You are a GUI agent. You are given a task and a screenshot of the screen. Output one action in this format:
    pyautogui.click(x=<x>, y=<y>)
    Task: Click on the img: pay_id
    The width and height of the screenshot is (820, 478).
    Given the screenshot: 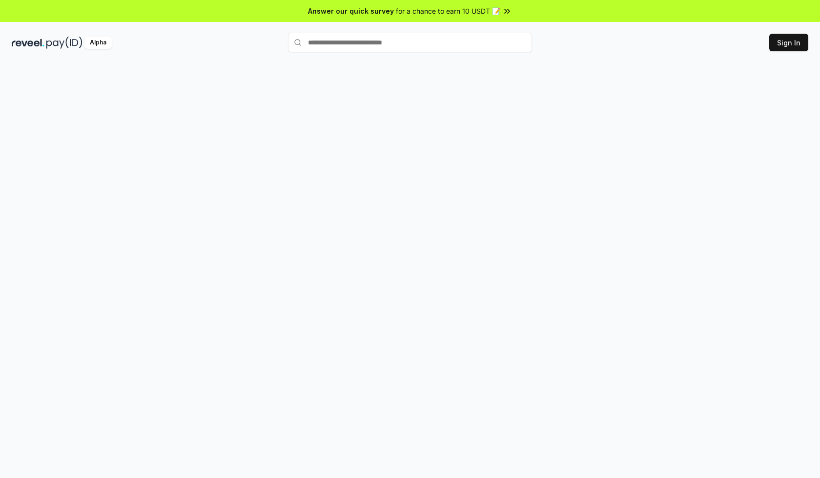 What is the action you would take?
    pyautogui.click(x=64, y=42)
    